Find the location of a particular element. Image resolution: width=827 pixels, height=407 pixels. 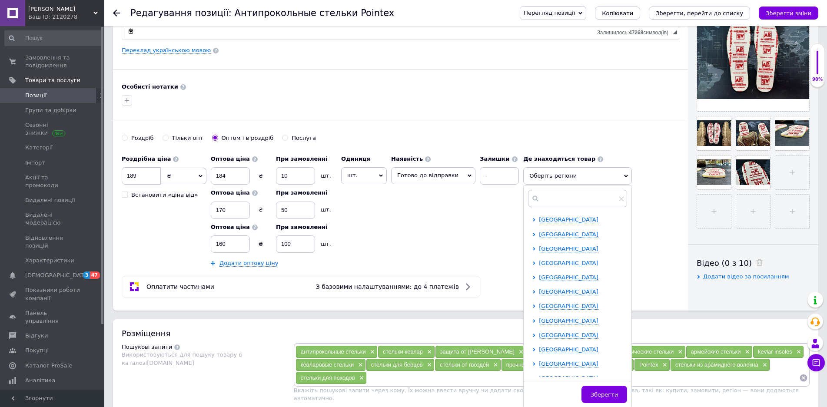

span: 47 is located at coordinates (95, 275).